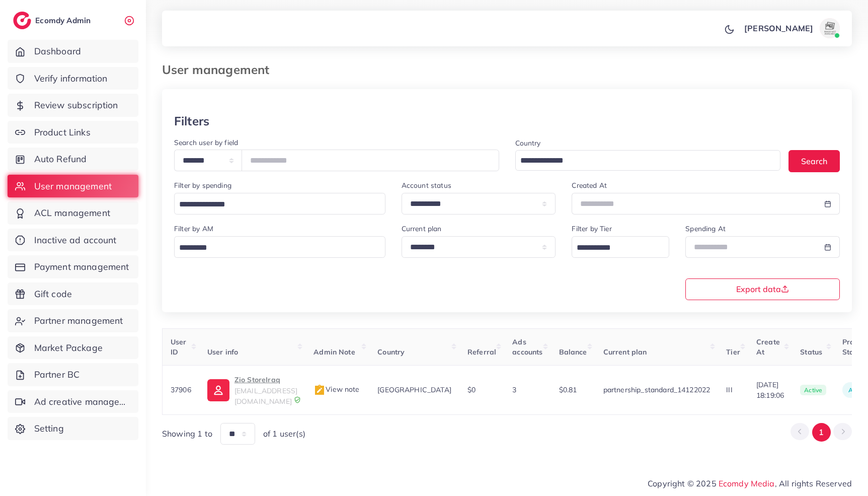  Describe the element at coordinates (64, 20) in the screenshot. I see `h2: Ecomdy Admin` at that location.